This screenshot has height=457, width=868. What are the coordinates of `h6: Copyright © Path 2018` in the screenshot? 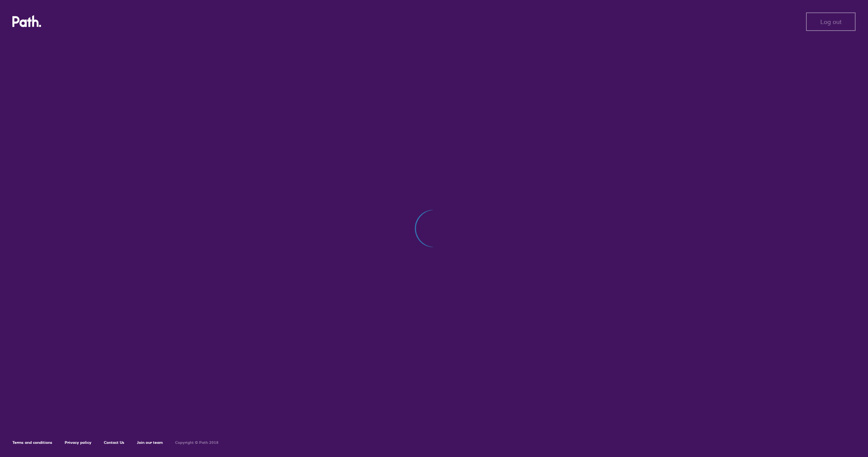 It's located at (197, 443).